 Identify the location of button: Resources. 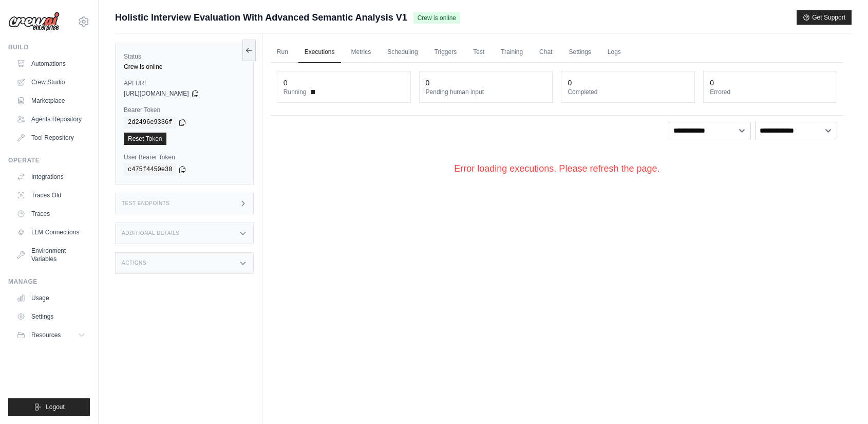
(51, 335).